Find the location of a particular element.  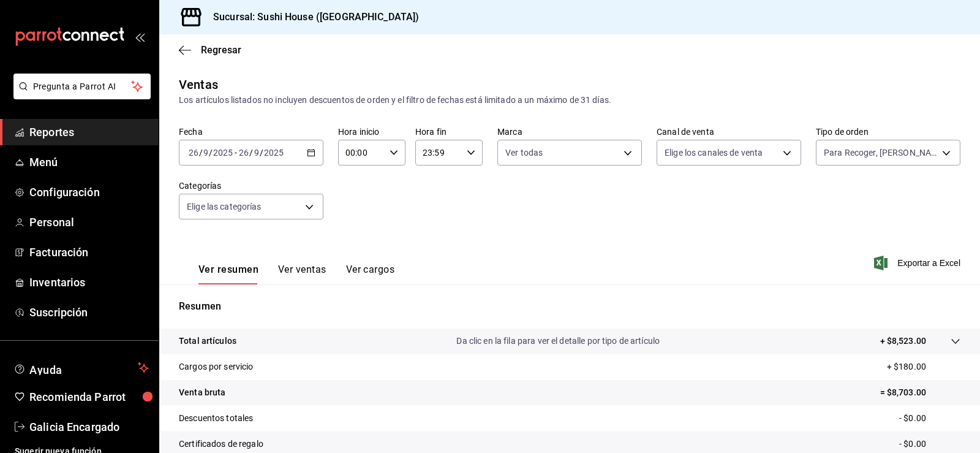

p: + $180.00 is located at coordinates (924, 366).